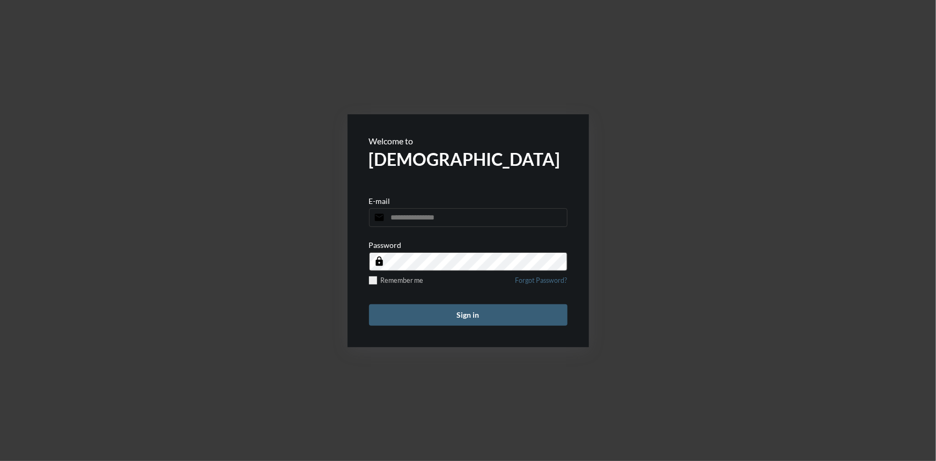  What do you see at coordinates (397, 280) in the screenshot?
I see `label: Remember me` at bounding box center [397, 280].